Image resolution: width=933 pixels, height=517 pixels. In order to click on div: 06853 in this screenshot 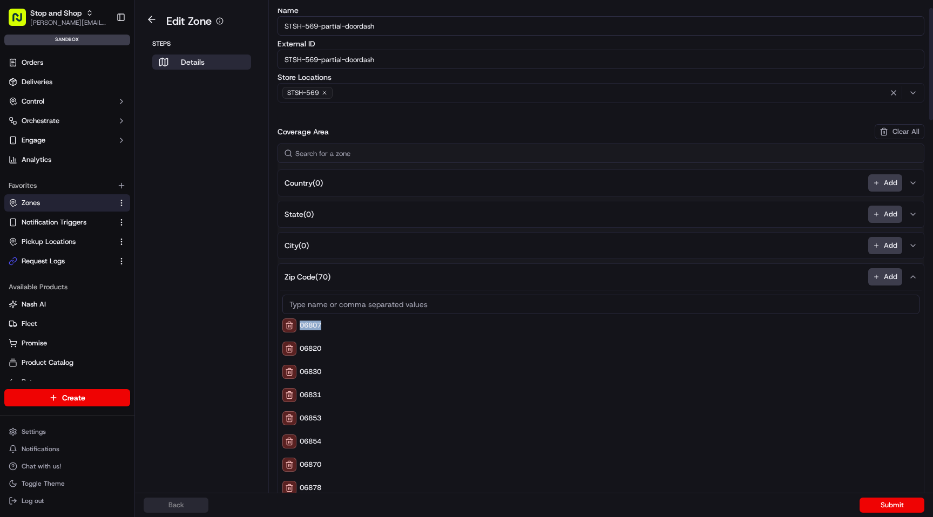, I will do `click(601, 419)`.